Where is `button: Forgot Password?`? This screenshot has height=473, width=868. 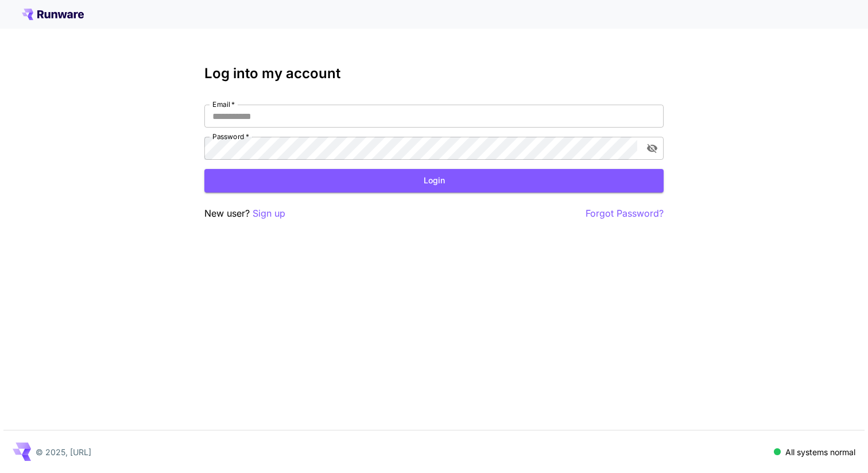
button: Forgot Password? is located at coordinates (625, 213).